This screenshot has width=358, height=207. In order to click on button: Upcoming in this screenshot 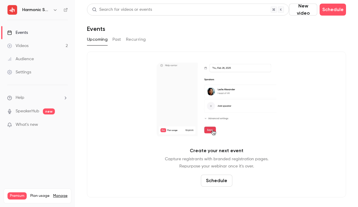, I will do `click(97, 40)`.